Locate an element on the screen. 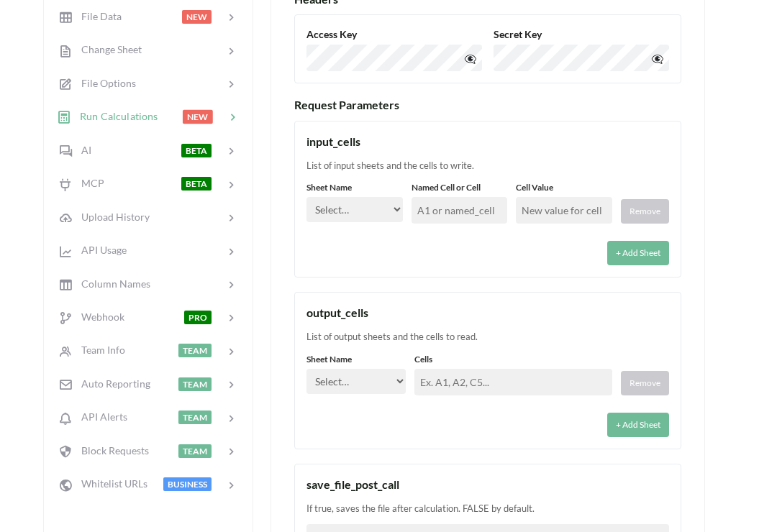 This screenshot has width=777, height=532. span: BUSINESS is located at coordinates (187, 484).